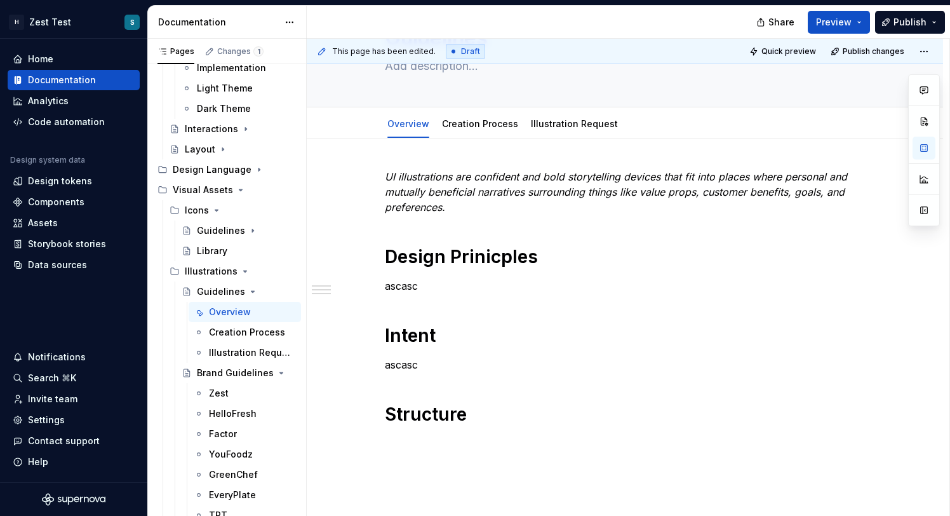 The height and width of the screenshot is (516, 950). What do you see at coordinates (66, 122) in the screenshot?
I see `div: Code automation` at bounding box center [66, 122].